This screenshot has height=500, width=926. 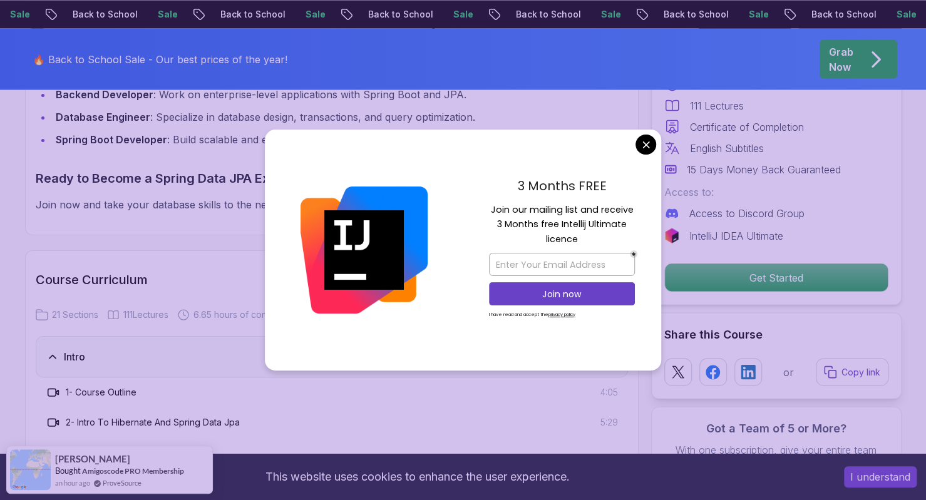 I want to click on p: Access to:, so click(x=776, y=192).